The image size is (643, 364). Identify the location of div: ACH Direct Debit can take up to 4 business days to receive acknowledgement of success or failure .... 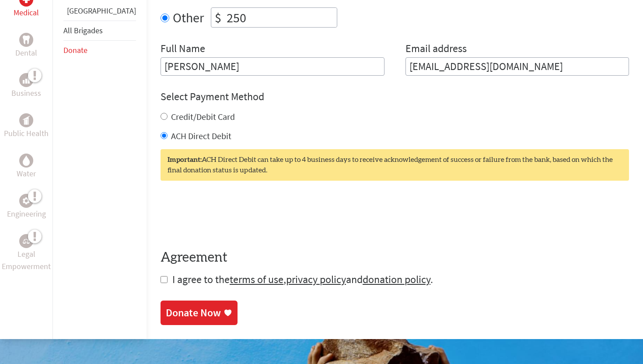
(394, 165).